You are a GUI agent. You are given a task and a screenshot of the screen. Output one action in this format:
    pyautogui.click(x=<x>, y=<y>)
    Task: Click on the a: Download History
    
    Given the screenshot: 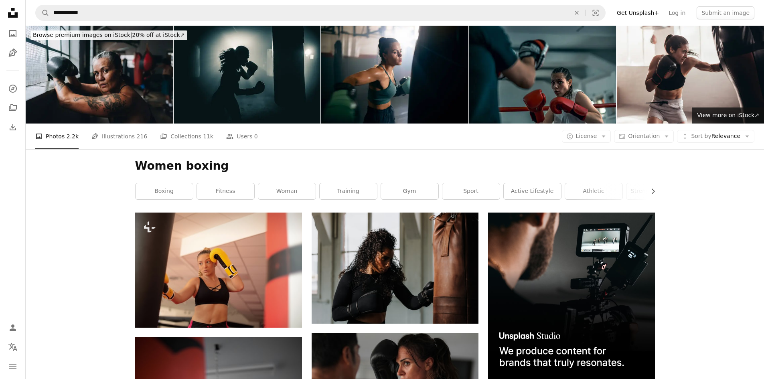 What is the action you would take?
    pyautogui.click(x=13, y=127)
    